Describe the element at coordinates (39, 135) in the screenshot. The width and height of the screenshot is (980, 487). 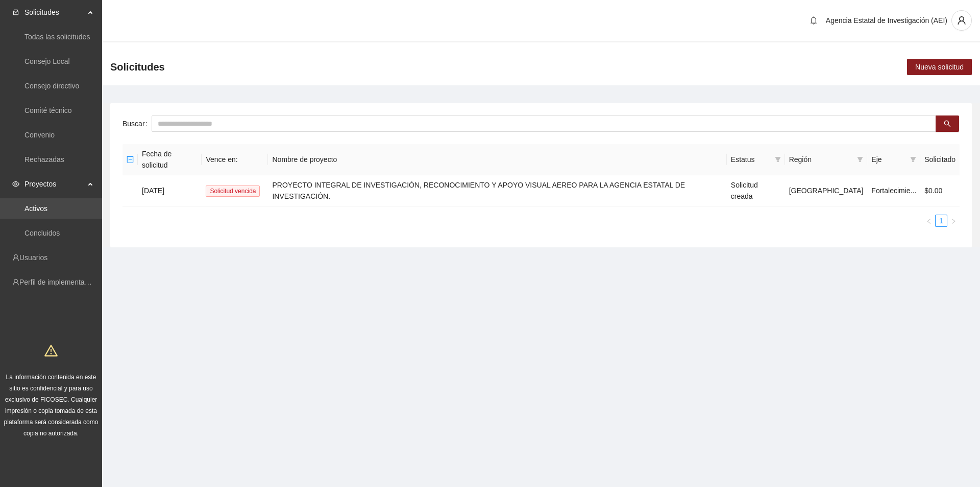
I see `a: Convenio` at that location.